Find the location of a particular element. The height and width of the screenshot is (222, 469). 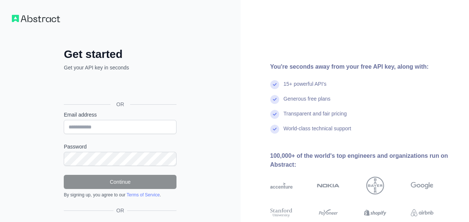

img: stanford university is located at coordinates (282, 213).